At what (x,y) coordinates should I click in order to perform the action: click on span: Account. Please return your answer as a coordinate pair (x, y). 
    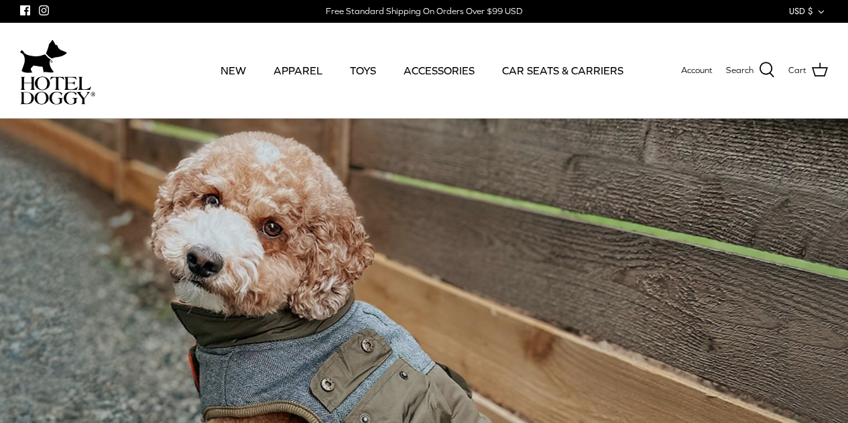
    Looking at the image, I should click on (697, 70).